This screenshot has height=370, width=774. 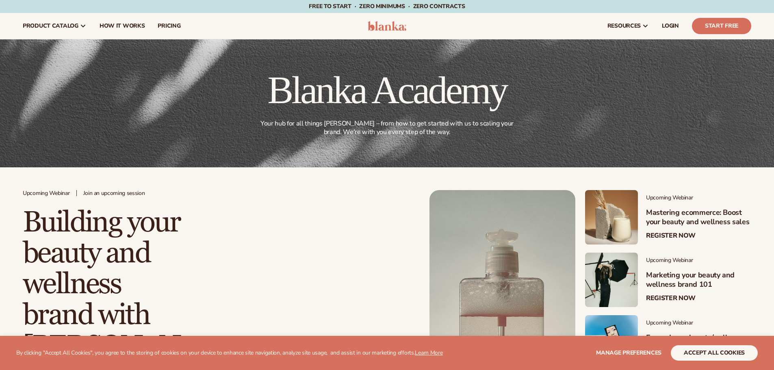 I want to click on a: Learn More, so click(x=429, y=353).